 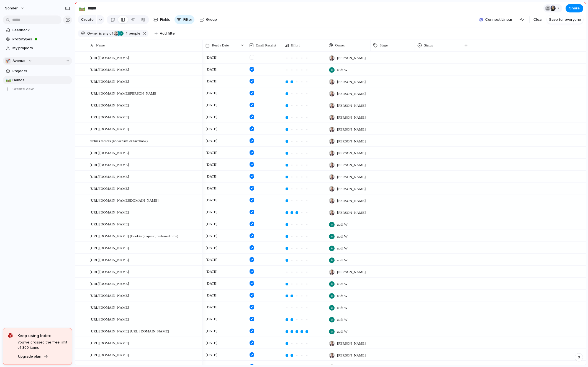 I want to click on span: Create, so click(x=87, y=20).